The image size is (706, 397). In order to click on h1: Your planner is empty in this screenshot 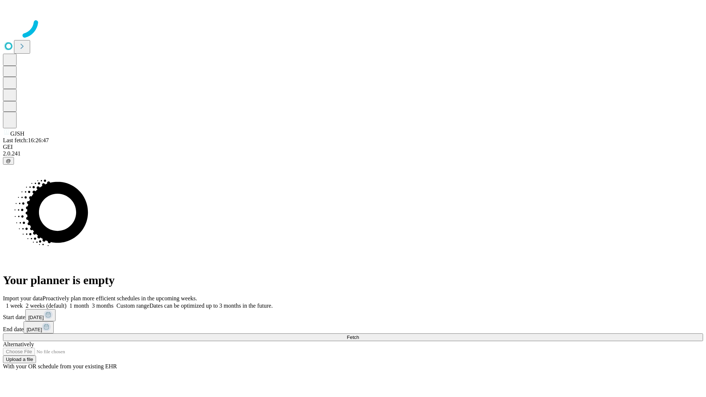, I will do `click(353, 280)`.